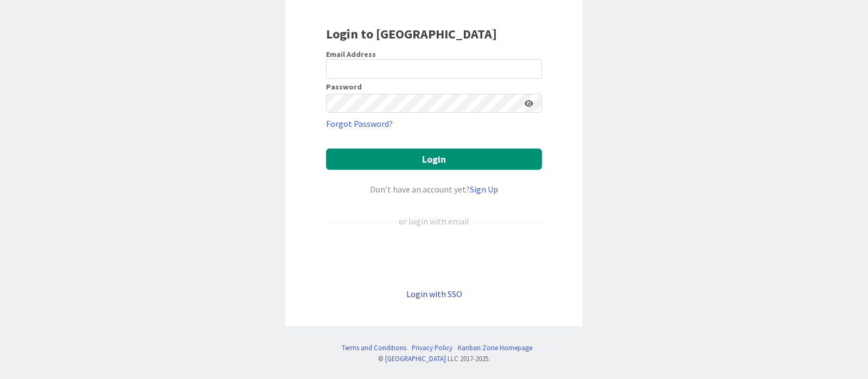 Image resolution: width=868 pixels, height=379 pixels. Describe the element at coordinates (344, 87) in the screenshot. I see `label: Password` at that location.